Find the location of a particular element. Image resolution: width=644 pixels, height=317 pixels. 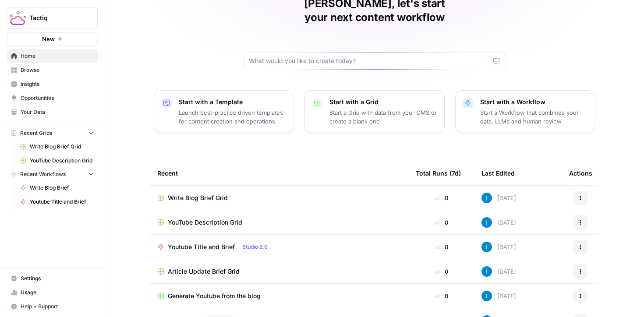

img: Tactiq Logo is located at coordinates (18, 18).